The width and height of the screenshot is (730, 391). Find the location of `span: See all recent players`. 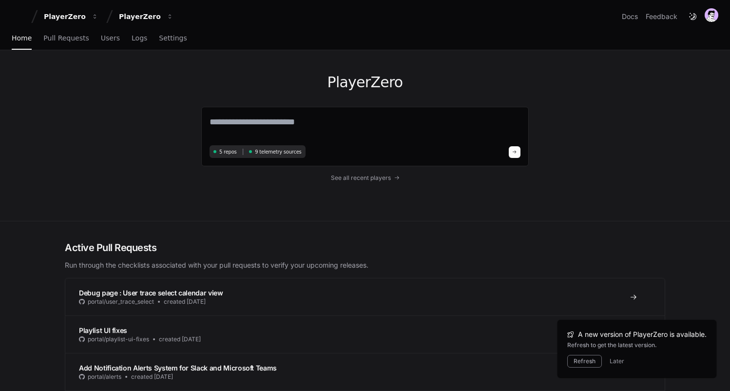

span: See all recent players is located at coordinates (360, 178).